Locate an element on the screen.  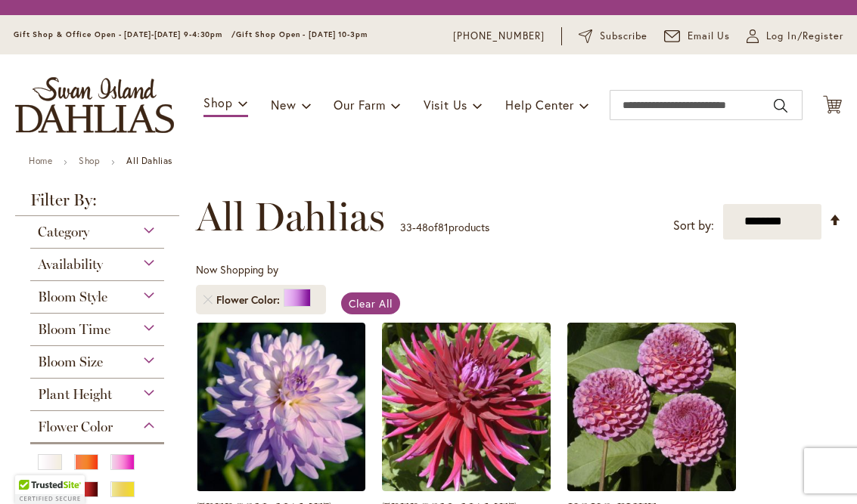
span: Subscribe is located at coordinates (624, 37).